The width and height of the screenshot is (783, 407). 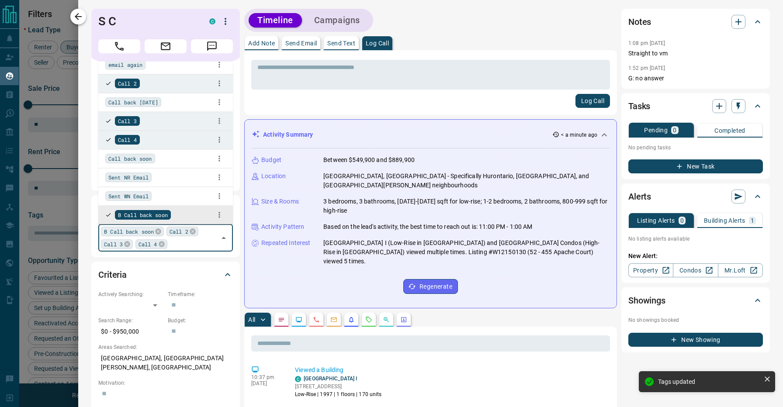 What do you see at coordinates (639, 106) in the screenshot?
I see `h2: Tasks` at bounding box center [639, 106].